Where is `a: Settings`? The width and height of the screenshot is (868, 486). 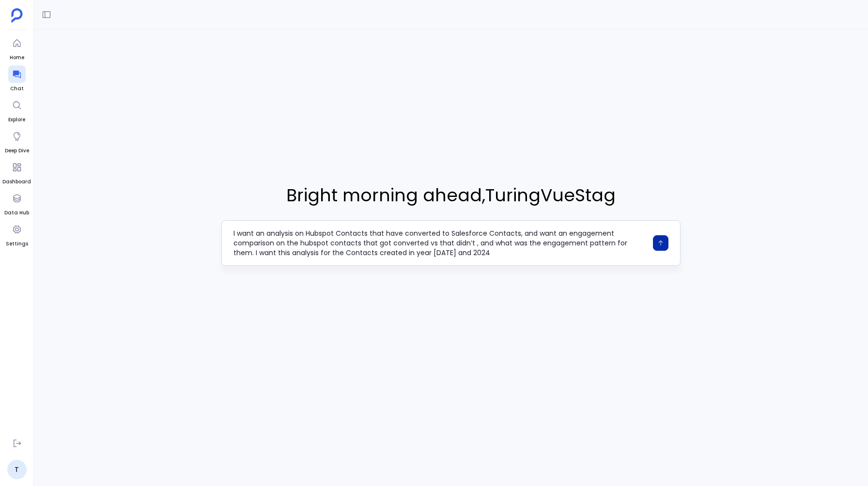 a: Settings is located at coordinates (17, 234).